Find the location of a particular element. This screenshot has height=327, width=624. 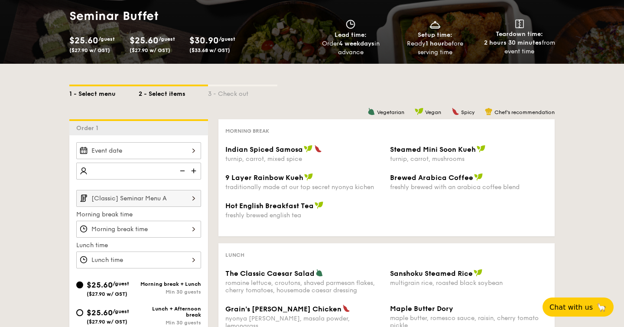

label: Morning break time is located at coordinates (139, 214).